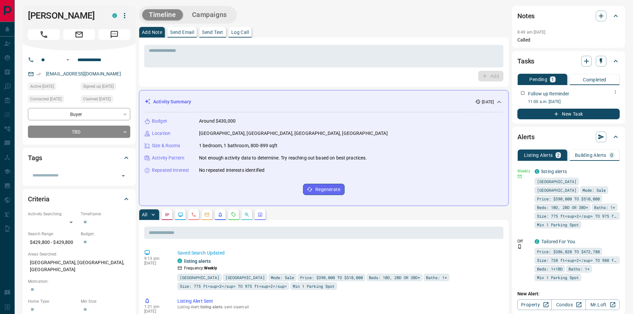 The height and width of the screenshot is (314, 633). I want to click on span: Price: $390,000 TO $510,000, so click(331, 277).